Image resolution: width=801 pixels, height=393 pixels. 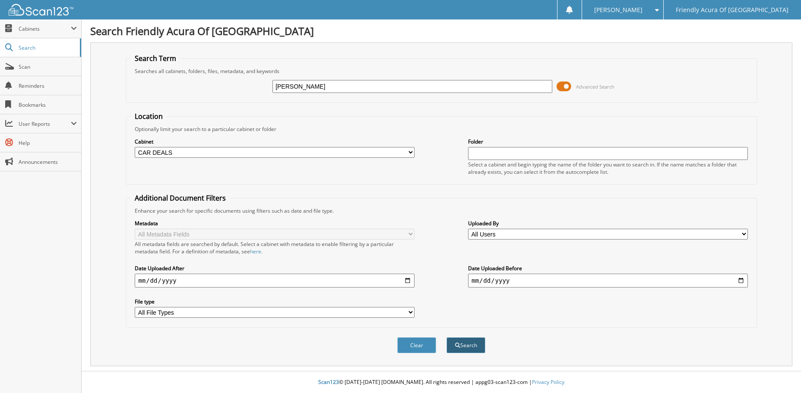 What do you see at coordinates (441, 210) in the screenshot?
I see `div: Enhance your search for specific documents using filters such as date and file type.` at bounding box center [441, 210].